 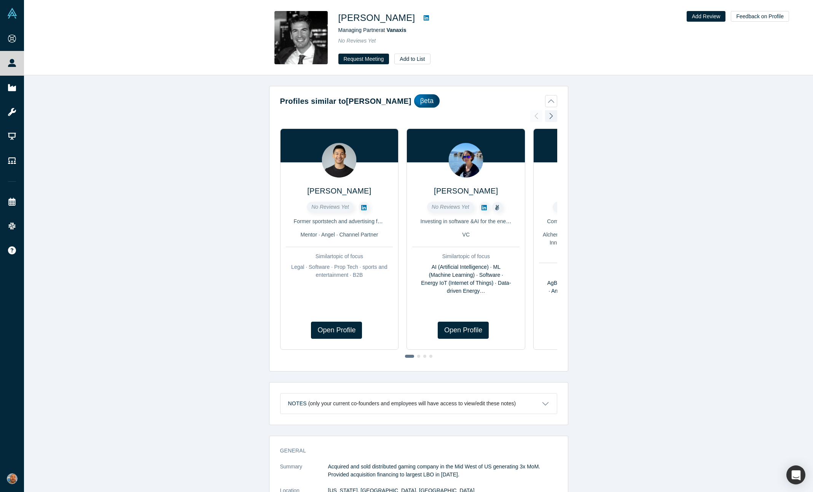 What do you see at coordinates (760, 16) in the screenshot?
I see `button: Feedback on Profile` at bounding box center [760, 16].